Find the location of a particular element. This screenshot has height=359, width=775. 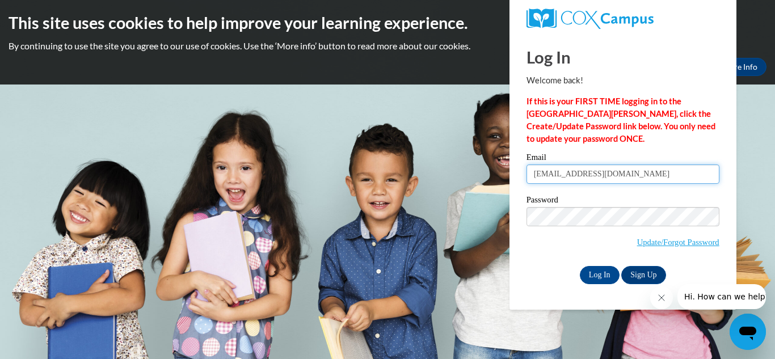

a: COX Campus is located at coordinates (623, 19).